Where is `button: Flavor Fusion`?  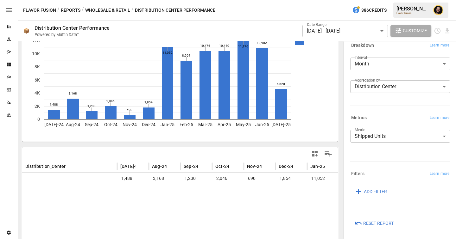
button: Flavor Fusion is located at coordinates (40, 10).